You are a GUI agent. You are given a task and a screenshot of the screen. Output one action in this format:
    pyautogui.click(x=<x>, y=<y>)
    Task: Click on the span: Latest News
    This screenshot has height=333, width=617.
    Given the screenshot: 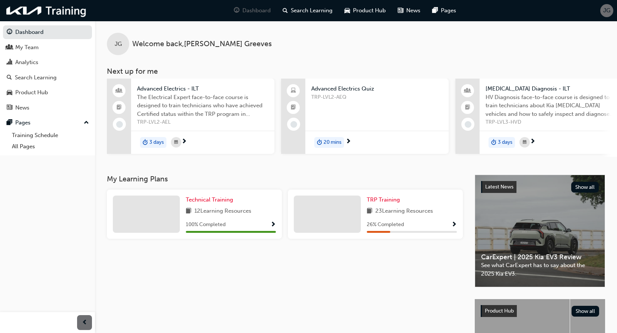 What is the action you would take?
    pyautogui.click(x=499, y=186)
    